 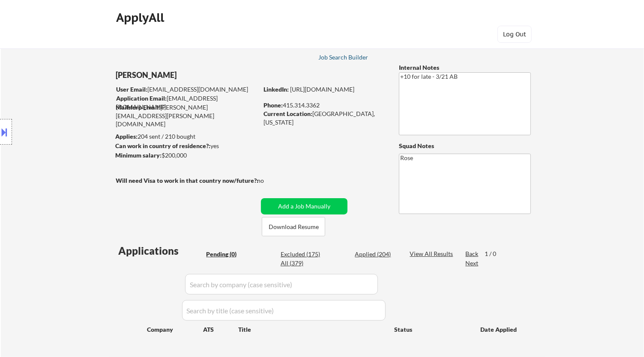 What do you see at coordinates (499, 329) in the screenshot?
I see `div: Date Applied` at bounding box center [499, 329].